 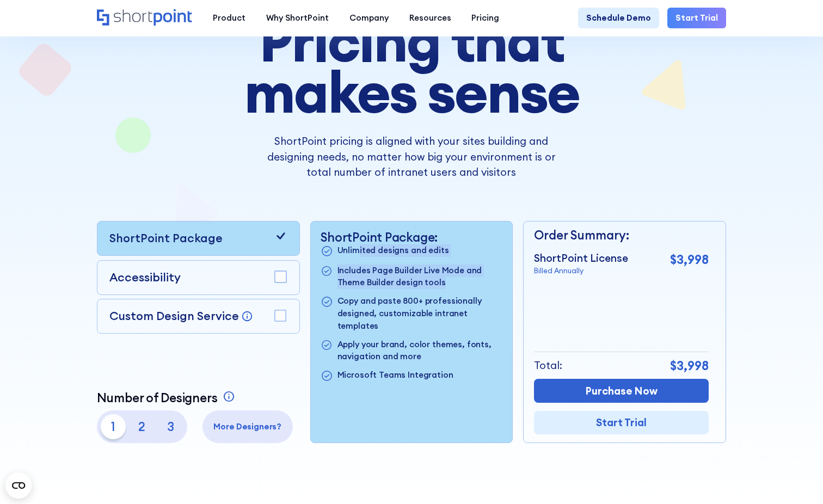 What do you see at coordinates (230, 18) in the screenshot?
I see `a: Product` at bounding box center [230, 18].